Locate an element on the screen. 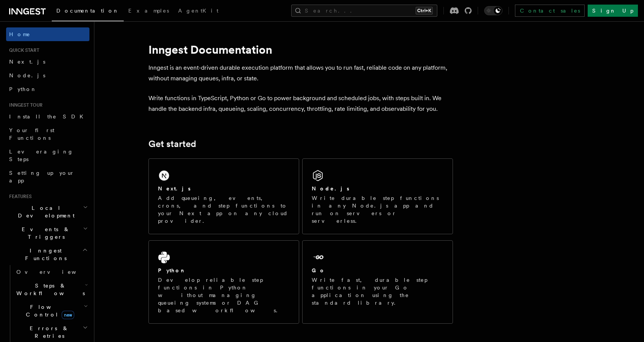 The width and height of the screenshot is (644, 342). span: Home is located at coordinates (19, 34).